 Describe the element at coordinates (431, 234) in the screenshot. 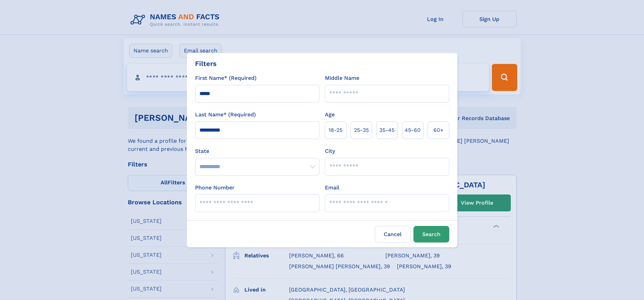

I see `button: Search` at that location.